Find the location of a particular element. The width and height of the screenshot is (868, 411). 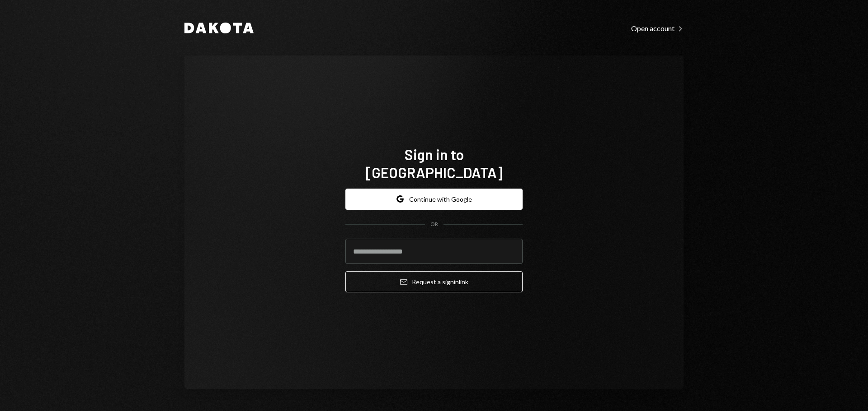

div: Open account is located at coordinates (657, 28).